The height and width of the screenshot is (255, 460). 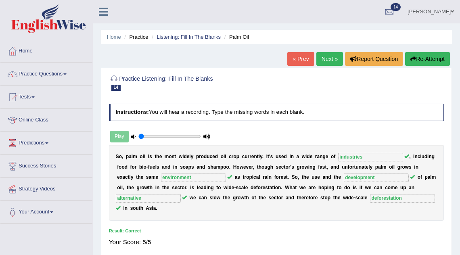 What do you see at coordinates (376, 178) in the screenshot?
I see `input: blank` at bounding box center [376, 178].